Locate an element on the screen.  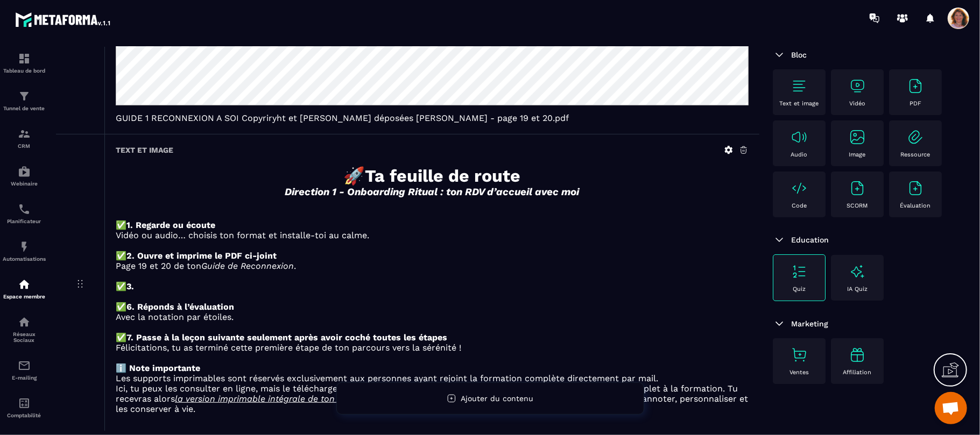
a: schedulerschedulerPlanificateur is located at coordinates (24, 213).